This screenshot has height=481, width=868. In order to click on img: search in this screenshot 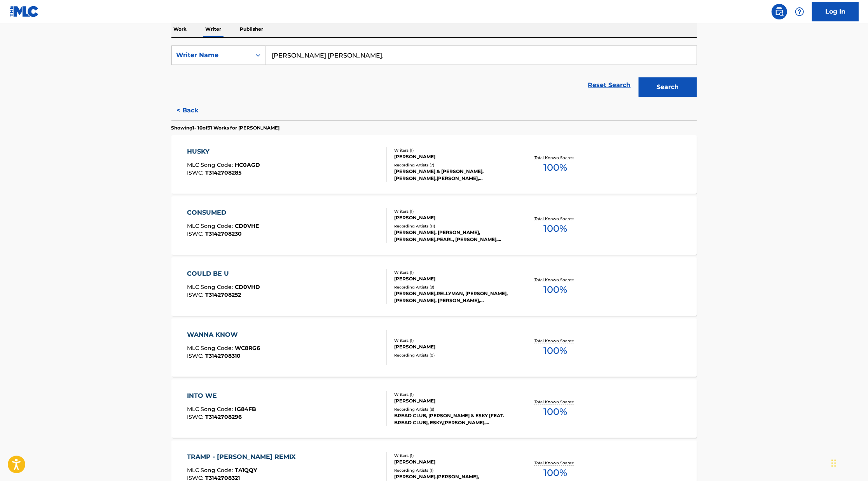, I will do `click(780, 11)`.